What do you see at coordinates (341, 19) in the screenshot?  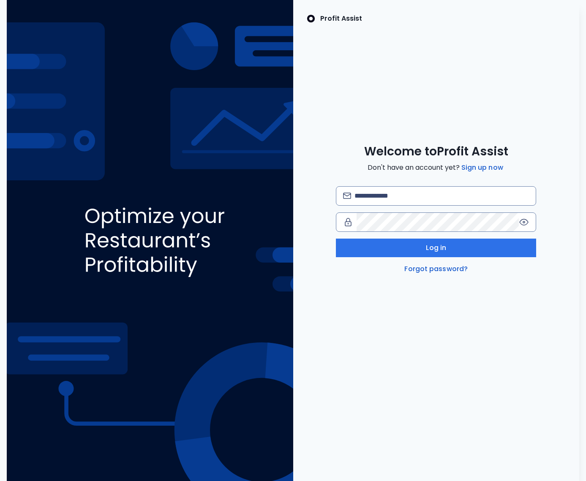 I see `p: Profit Assist` at bounding box center [341, 19].